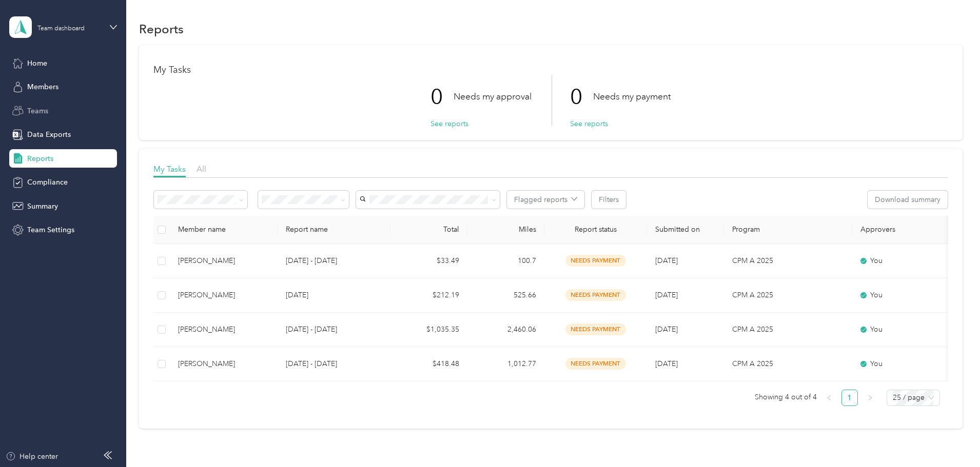 This screenshot has height=467, width=980. What do you see at coordinates (908, 200) in the screenshot?
I see `button: Download summary` at bounding box center [908, 200].